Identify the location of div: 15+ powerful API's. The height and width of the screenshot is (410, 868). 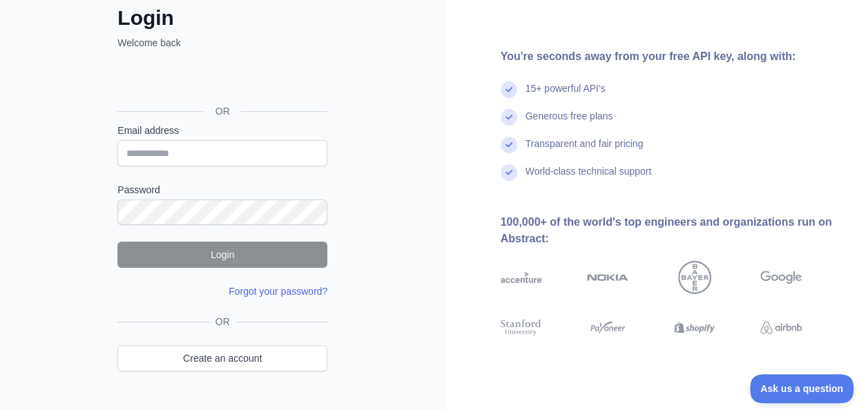
(565, 95).